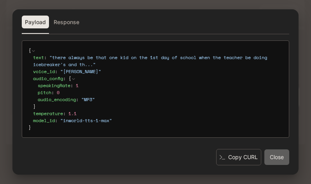  Describe the element at coordinates (48, 78) in the screenshot. I see `span: audio_config` at that location.